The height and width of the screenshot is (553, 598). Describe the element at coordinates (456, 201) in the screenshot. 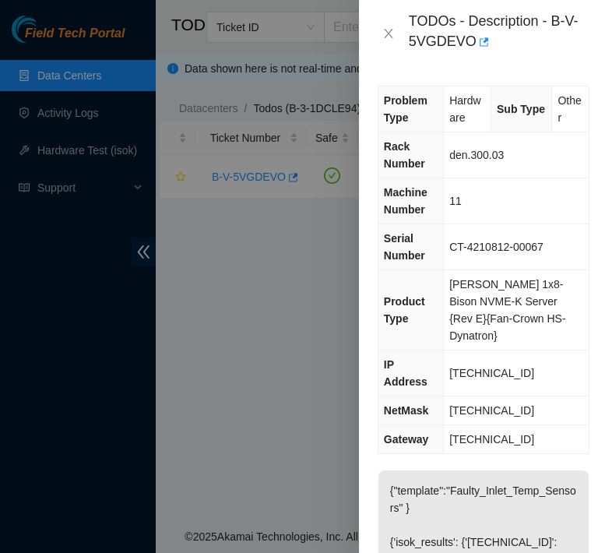

I see `span: 11` at that location.